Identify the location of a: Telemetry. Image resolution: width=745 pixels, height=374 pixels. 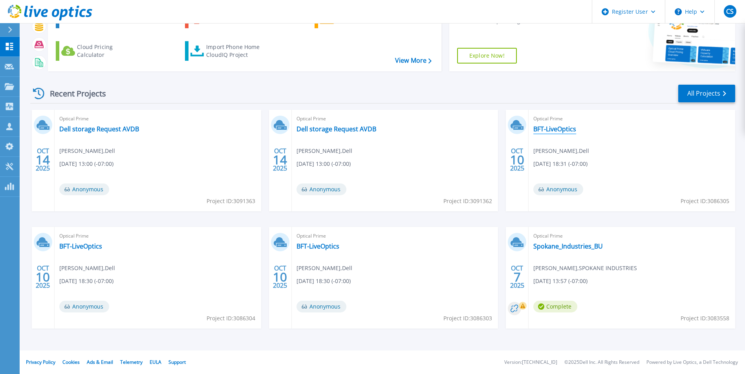
(131, 362).